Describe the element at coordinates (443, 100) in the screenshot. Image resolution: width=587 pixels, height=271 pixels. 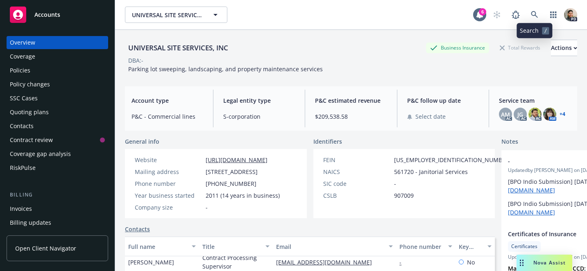
I see `span: P&C follow up date` at that location.